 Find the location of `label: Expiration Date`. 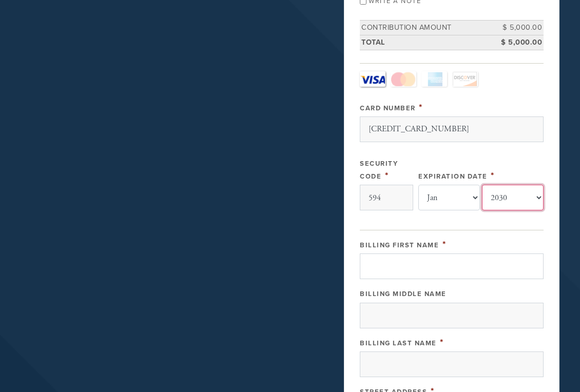

label: Expiration Date is located at coordinates (452, 176).